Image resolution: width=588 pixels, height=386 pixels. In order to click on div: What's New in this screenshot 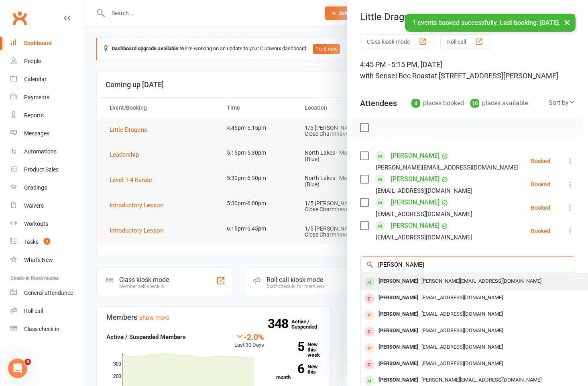, I will do `click(38, 260)`.